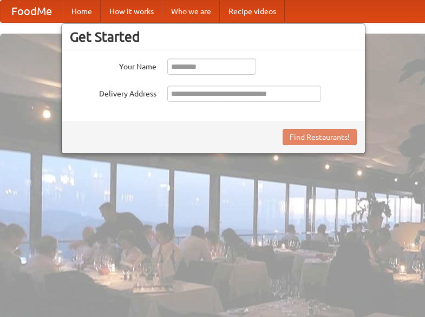 The width and height of the screenshot is (425, 317). What do you see at coordinates (113, 92) in the screenshot?
I see `label: Delivery Address` at bounding box center [113, 92].